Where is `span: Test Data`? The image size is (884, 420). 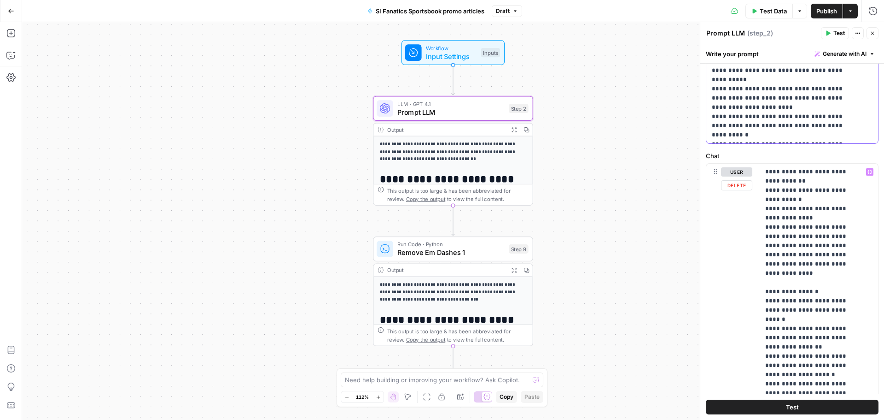 span: Test Data is located at coordinates (773, 11).